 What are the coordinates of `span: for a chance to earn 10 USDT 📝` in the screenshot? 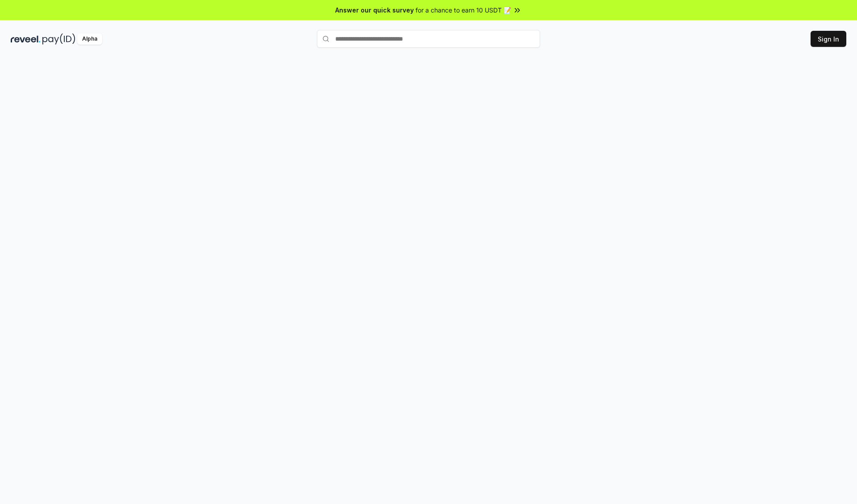 It's located at (464, 10).